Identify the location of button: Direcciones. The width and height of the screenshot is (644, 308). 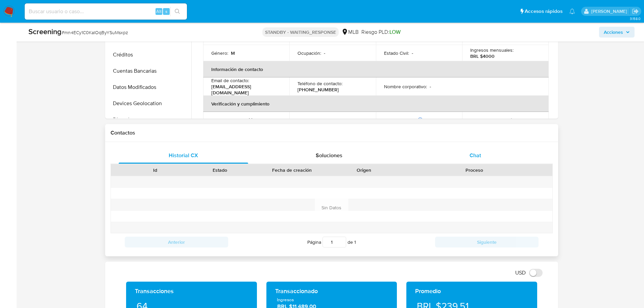
(149, 120).